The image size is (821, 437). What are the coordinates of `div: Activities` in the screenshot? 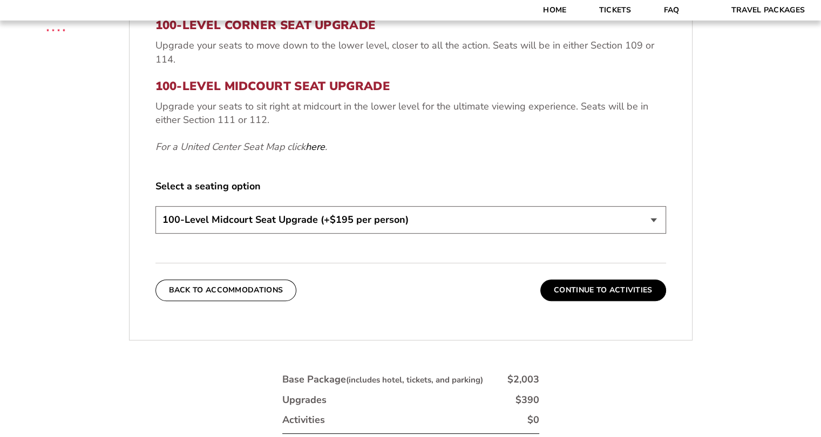 It's located at (304, 420).